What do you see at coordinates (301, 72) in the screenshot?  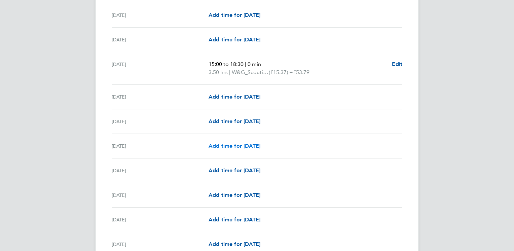 I see `span: £53.79` at bounding box center [301, 72].